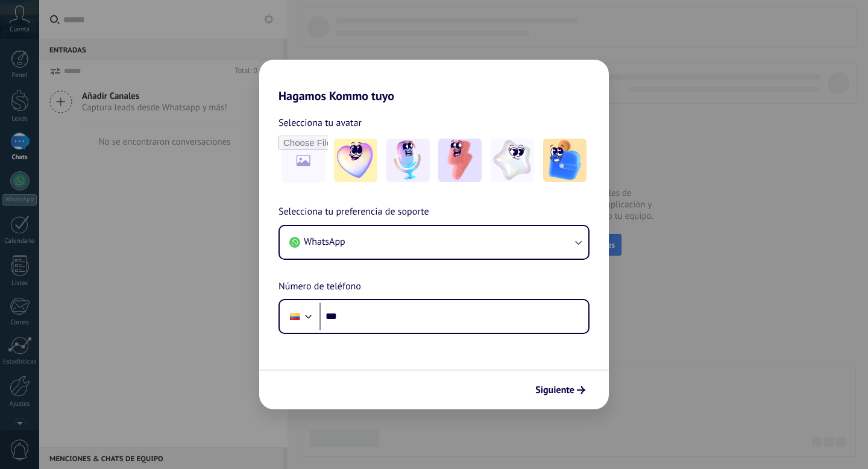  I want to click on img: -2.jpeg, so click(408, 160).